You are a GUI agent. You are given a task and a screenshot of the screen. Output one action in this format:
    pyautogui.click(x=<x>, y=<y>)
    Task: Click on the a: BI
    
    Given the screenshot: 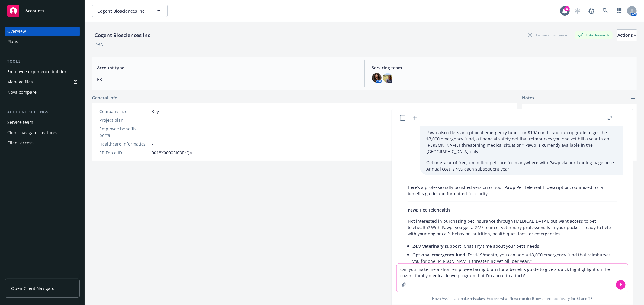 What is the action you would take?
    pyautogui.click(x=578, y=299)
    